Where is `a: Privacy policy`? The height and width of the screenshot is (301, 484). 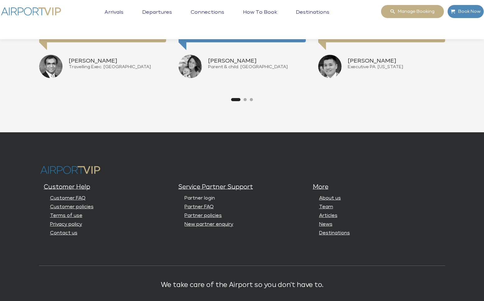 a: Privacy policy is located at coordinates (66, 224).